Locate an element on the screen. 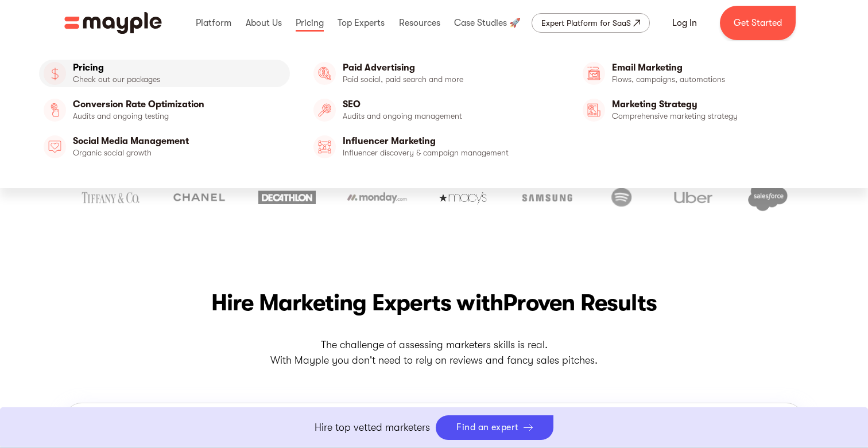 The width and height of the screenshot is (868, 448). a: Expert Platform for SaaS is located at coordinates (591, 23).